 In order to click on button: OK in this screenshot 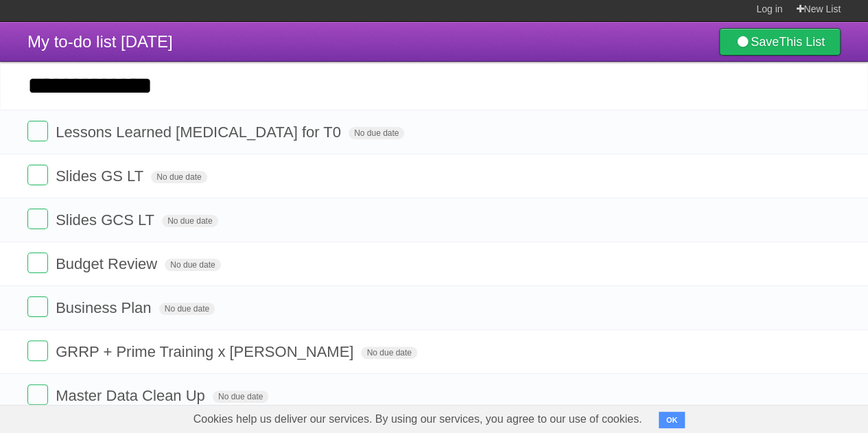, I will do `click(672, 420)`.